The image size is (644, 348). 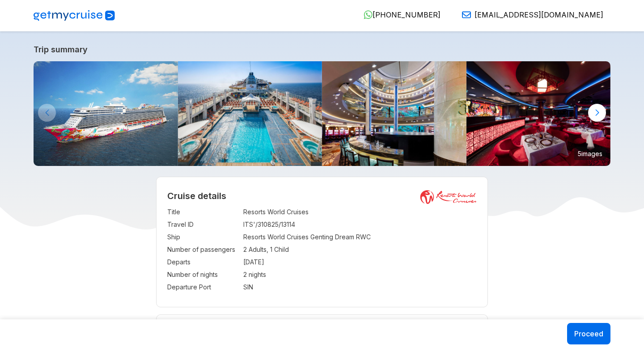 What do you see at coordinates (203, 262) in the screenshot?
I see `td: Departs` at bounding box center [203, 262].